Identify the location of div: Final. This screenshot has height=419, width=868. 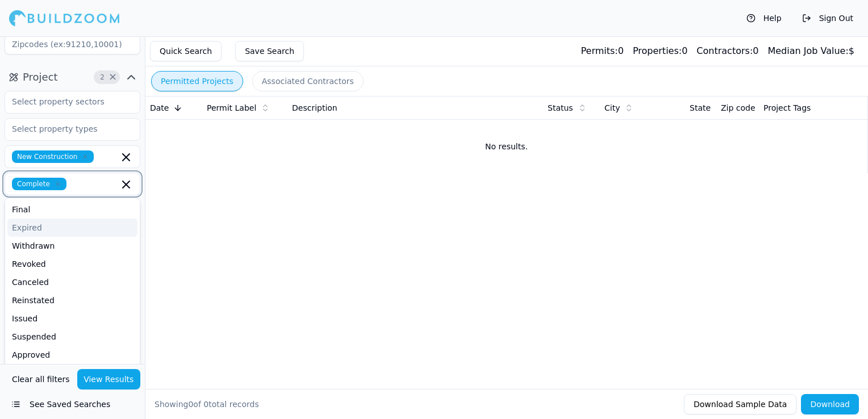
(72, 209).